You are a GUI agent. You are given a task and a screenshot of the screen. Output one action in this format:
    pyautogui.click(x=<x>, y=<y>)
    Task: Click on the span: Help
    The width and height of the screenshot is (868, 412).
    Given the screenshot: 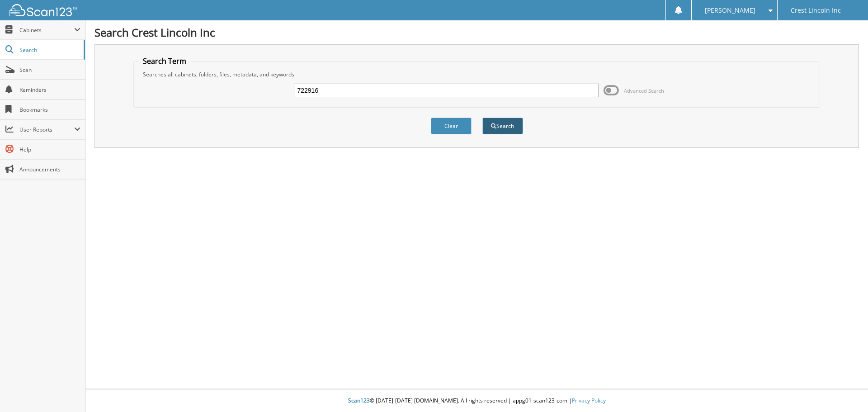 What is the action you would take?
    pyautogui.click(x=50, y=149)
    